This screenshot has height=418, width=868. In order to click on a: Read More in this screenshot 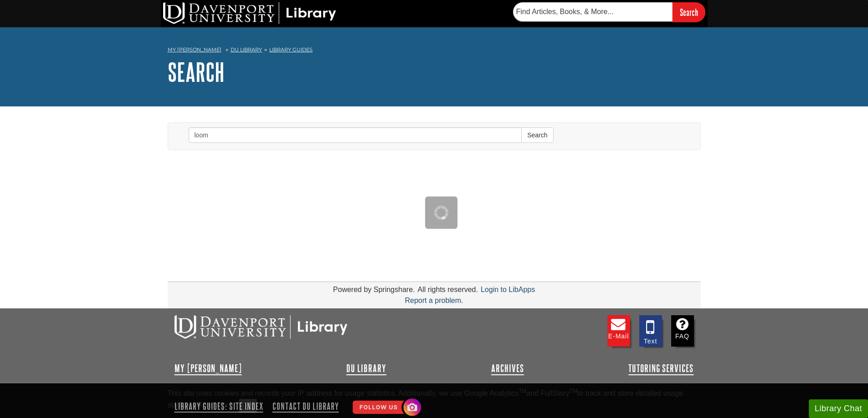, I will do `click(215, 405)`.